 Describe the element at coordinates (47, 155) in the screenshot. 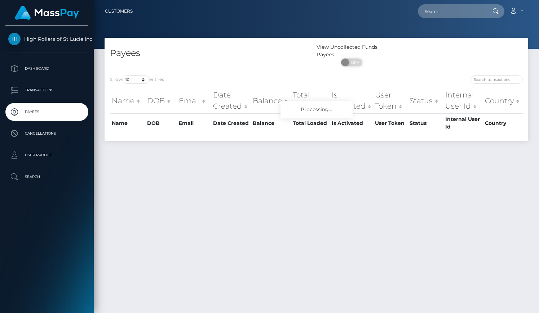

I see `p: User Profile` at that location.